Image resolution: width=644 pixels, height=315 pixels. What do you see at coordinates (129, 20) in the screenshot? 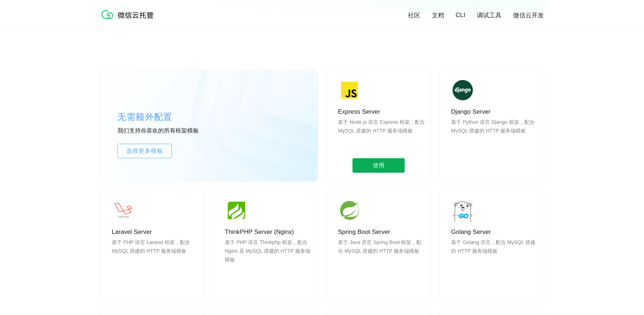
I see `a: 微信云托管` at bounding box center [129, 20].